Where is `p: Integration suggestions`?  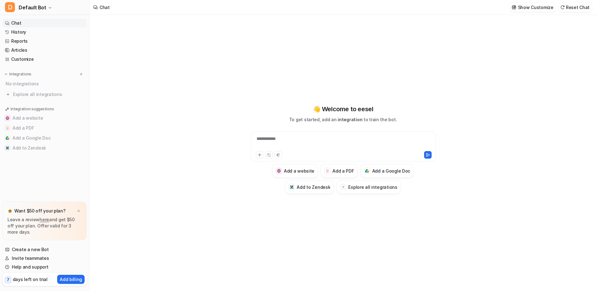
p: Integration suggestions is located at coordinates (32, 109).